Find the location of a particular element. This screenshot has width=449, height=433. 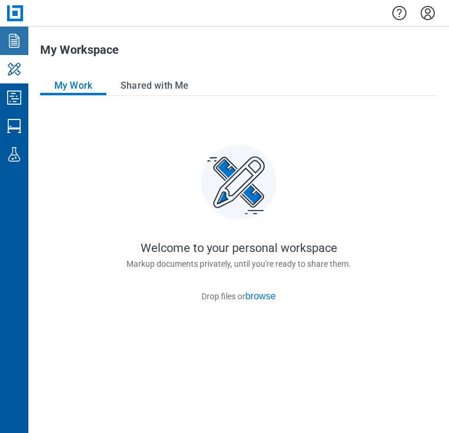

p: Drop files or is located at coordinates (239, 296).